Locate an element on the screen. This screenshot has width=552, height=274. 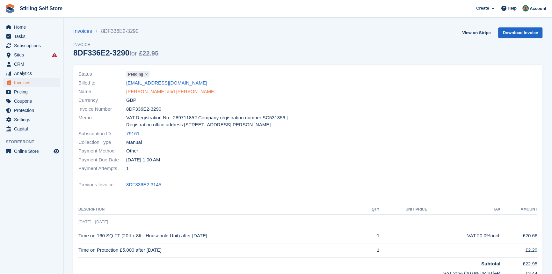
time: 2025-08-09 00:00:00 UTC is located at coordinates (143, 160).